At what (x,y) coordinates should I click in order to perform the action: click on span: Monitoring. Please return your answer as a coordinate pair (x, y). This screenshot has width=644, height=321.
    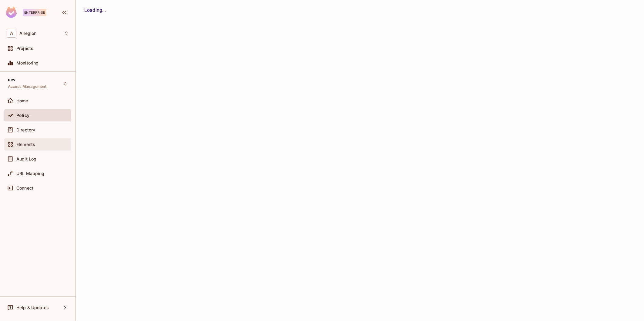
    Looking at the image, I should click on (28, 63).